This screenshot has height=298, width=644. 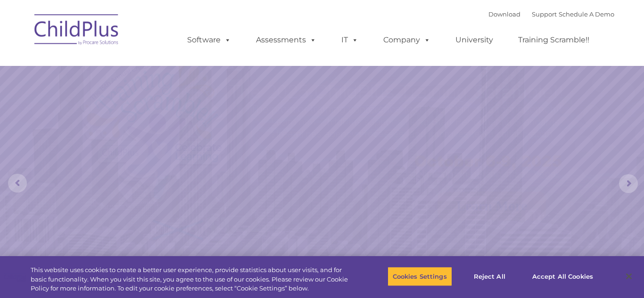 I want to click on a: Download, so click(x=504, y=14).